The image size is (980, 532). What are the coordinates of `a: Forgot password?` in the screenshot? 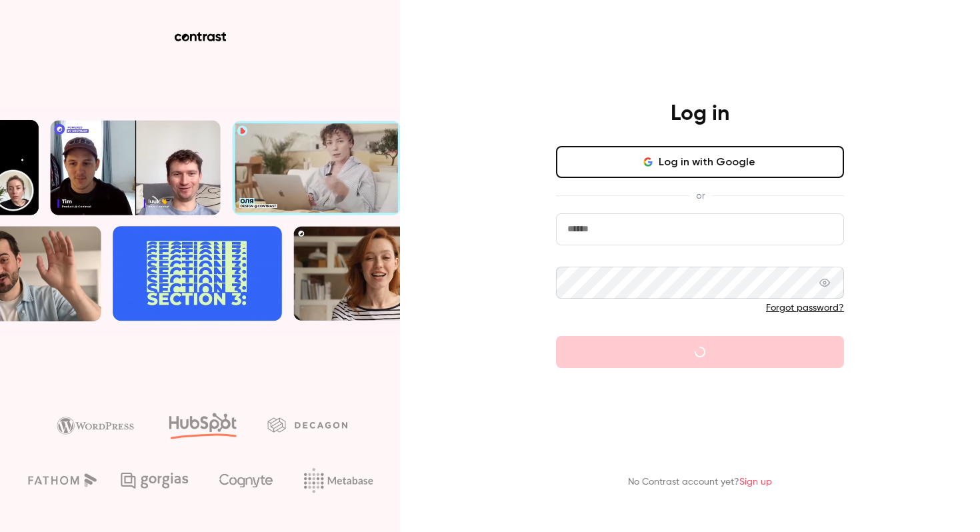 It's located at (805, 308).